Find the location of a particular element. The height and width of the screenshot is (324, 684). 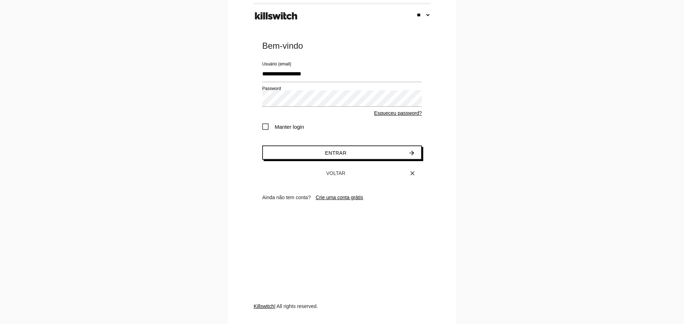

label: Password is located at coordinates (271, 89).